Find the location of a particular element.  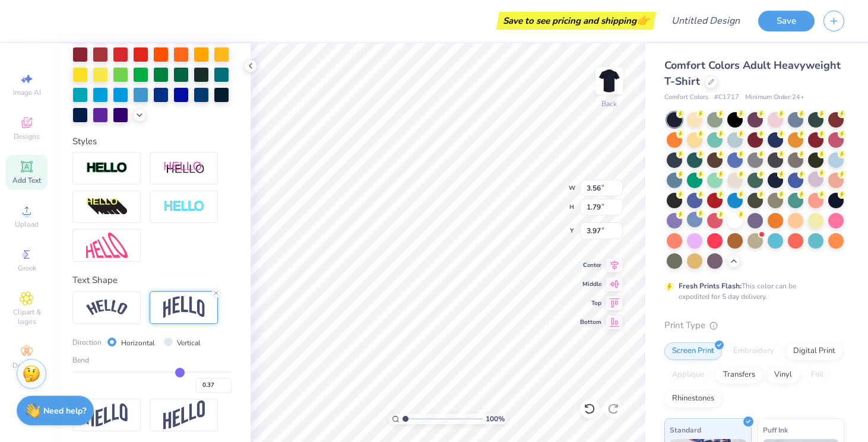

span: Center is located at coordinates (591, 265).